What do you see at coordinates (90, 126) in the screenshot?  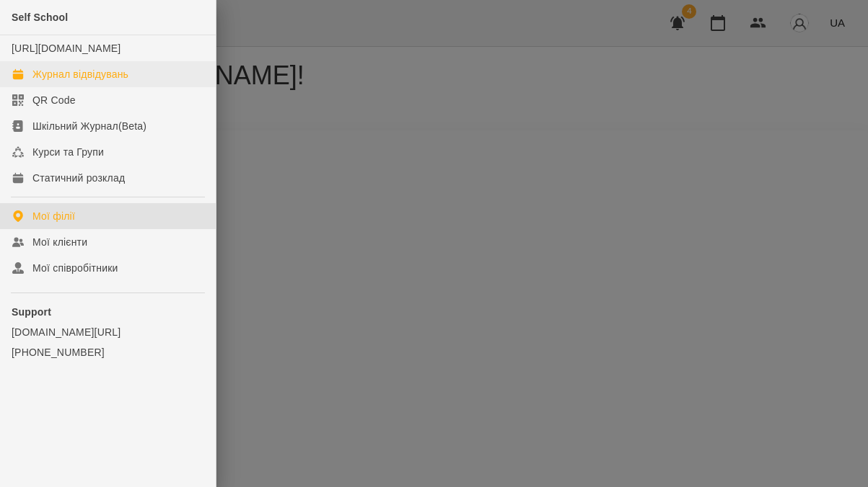 I see `div: Шкільний Журнал(Beta)` at bounding box center [90, 126].